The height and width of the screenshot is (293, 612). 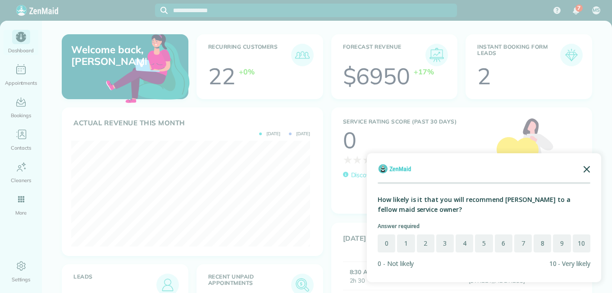 What do you see at coordinates (542, 243) in the screenshot?
I see `button: 8` at bounding box center [542, 243].